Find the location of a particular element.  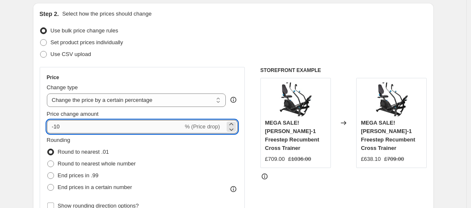

h2: Step 2. is located at coordinates (49, 14).